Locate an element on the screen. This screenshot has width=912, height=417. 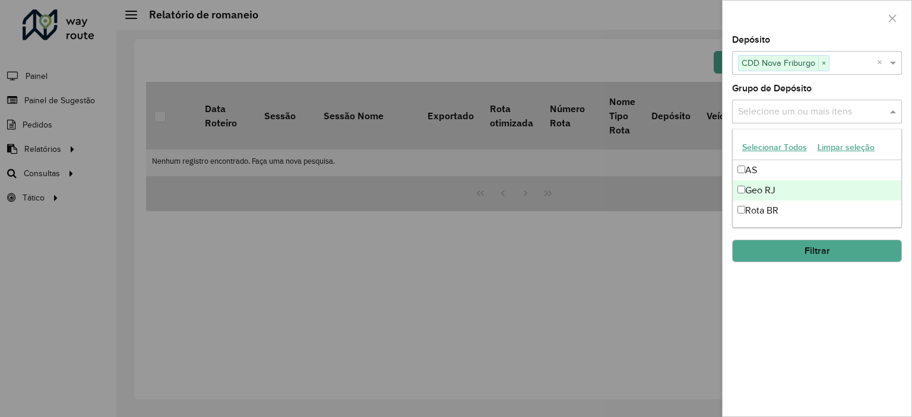
button: Filtrar is located at coordinates (817, 251).